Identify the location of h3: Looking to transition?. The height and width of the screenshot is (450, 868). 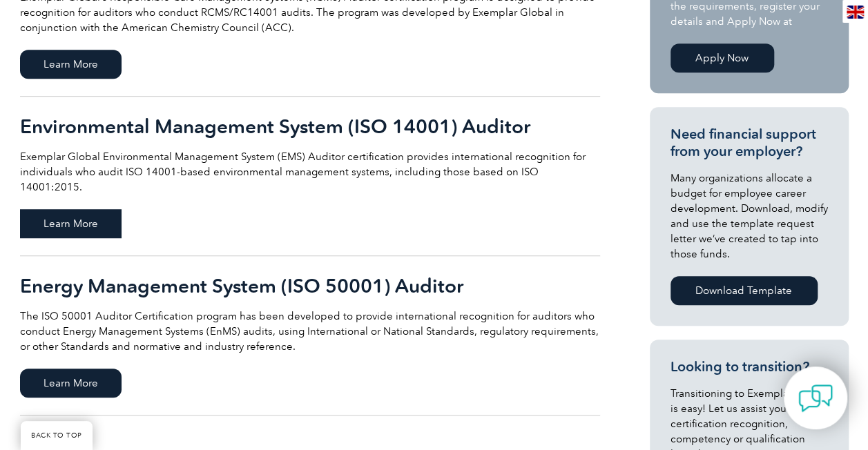
(749, 367).